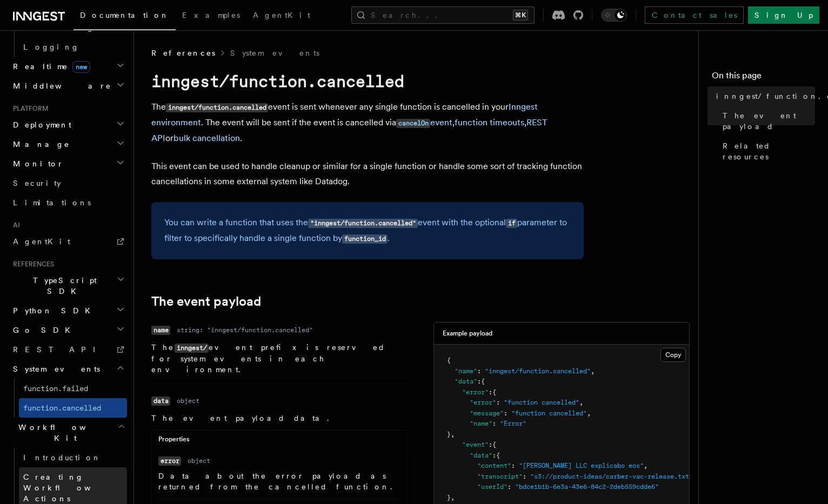  I want to click on span: Related resources, so click(769, 151).